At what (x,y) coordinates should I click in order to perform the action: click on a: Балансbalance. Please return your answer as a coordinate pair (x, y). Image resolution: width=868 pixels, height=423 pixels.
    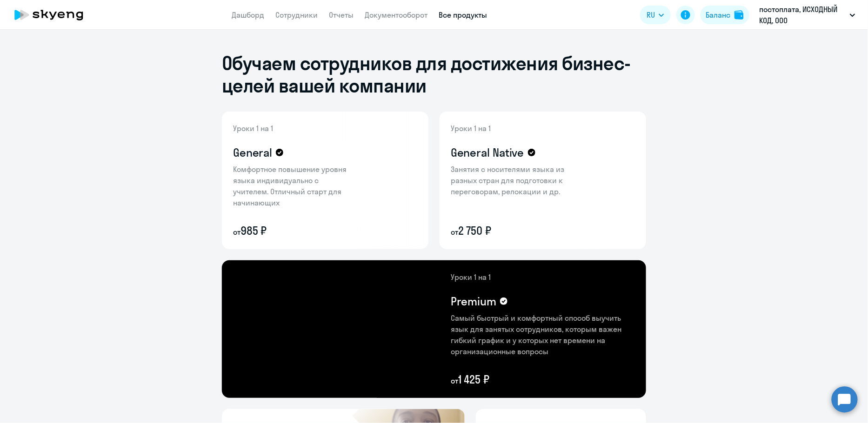
    Looking at the image, I should click on (725, 14).